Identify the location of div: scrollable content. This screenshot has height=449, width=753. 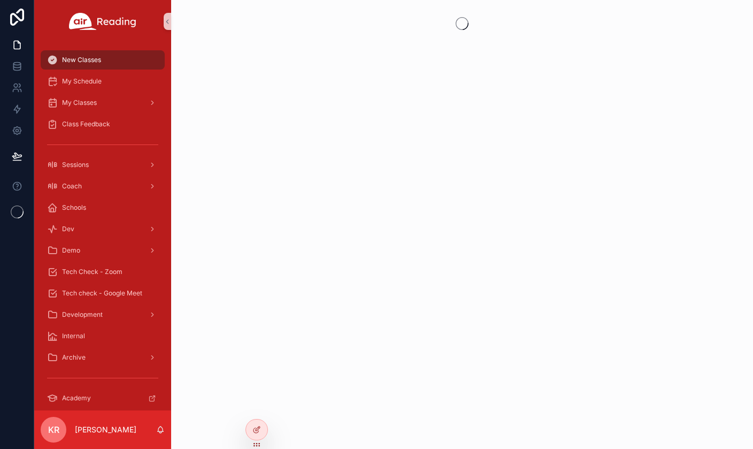
(103, 226).